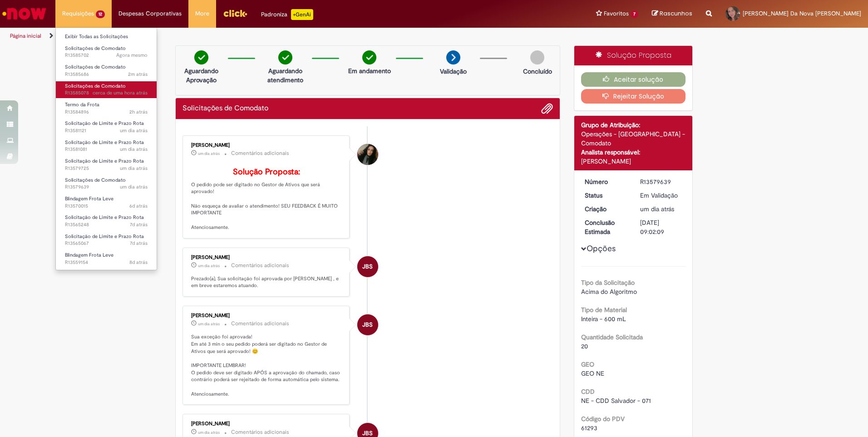  I want to click on span: R13584896, so click(106, 112).